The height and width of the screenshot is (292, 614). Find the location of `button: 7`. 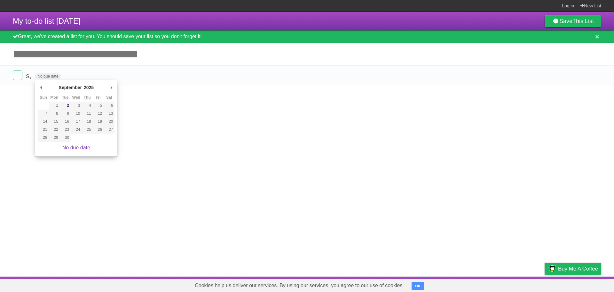

button: 7 is located at coordinates (43, 113).